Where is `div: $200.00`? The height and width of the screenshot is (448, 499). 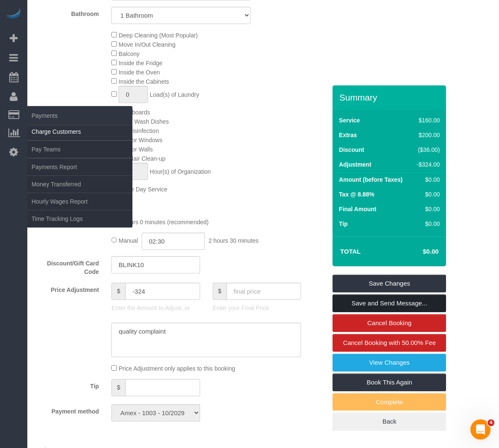
div: $200.00 is located at coordinates (427, 135).